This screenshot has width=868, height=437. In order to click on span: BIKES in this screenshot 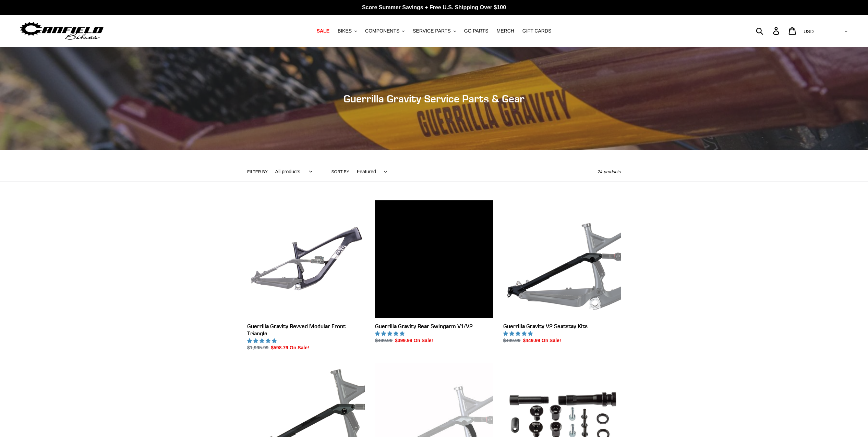, I will do `click(345, 31)`.